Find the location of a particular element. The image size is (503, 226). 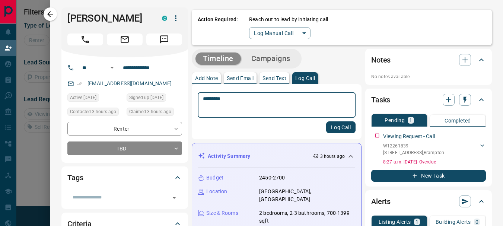

svg: Email Verified is located at coordinates (80, 84).